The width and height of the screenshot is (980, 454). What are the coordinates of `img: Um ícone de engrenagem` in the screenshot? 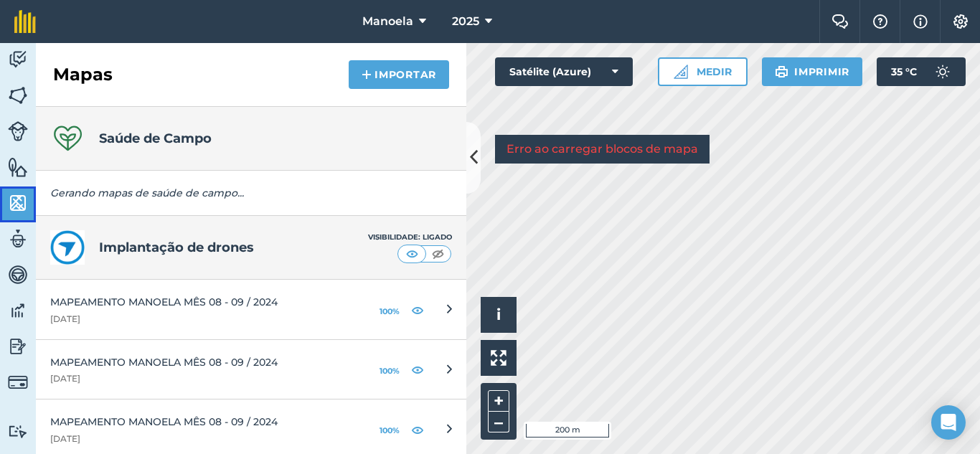 It's located at (960, 22).